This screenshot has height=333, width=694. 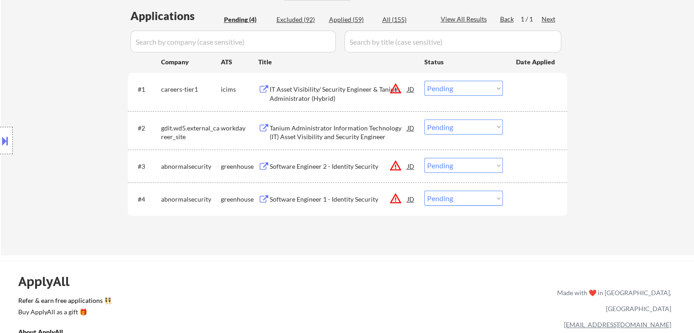 What do you see at coordinates (64, 312) in the screenshot?
I see `a: Buy ApplyAll as a gift 🎁` at bounding box center [64, 312].